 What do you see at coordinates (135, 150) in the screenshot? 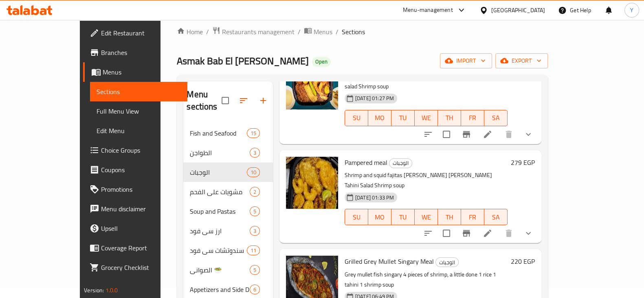
I see `a: Choice Groups` at bounding box center [135, 150].